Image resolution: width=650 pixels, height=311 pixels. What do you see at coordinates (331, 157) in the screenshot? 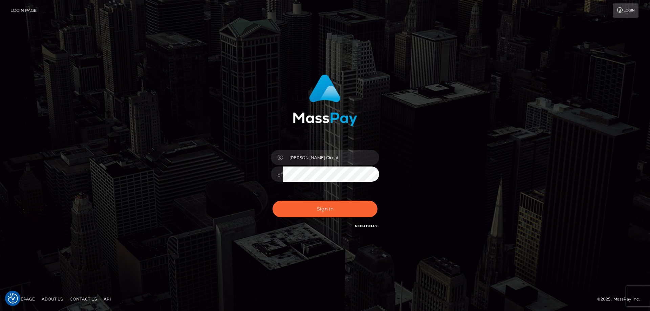
I see `input: Username...` at bounding box center [331, 157].